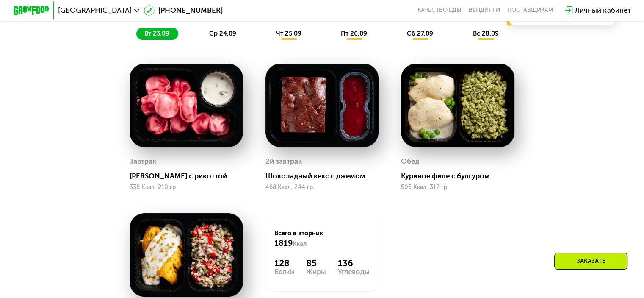 This screenshot has height=298, width=644. Describe the element at coordinates (223, 33) in the screenshot. I see `span: ср 24.09` at that location.